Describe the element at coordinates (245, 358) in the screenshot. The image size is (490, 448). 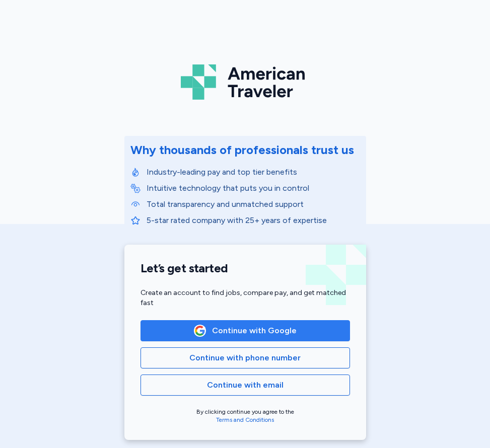
I see `span: Continue with phone number` at that location.